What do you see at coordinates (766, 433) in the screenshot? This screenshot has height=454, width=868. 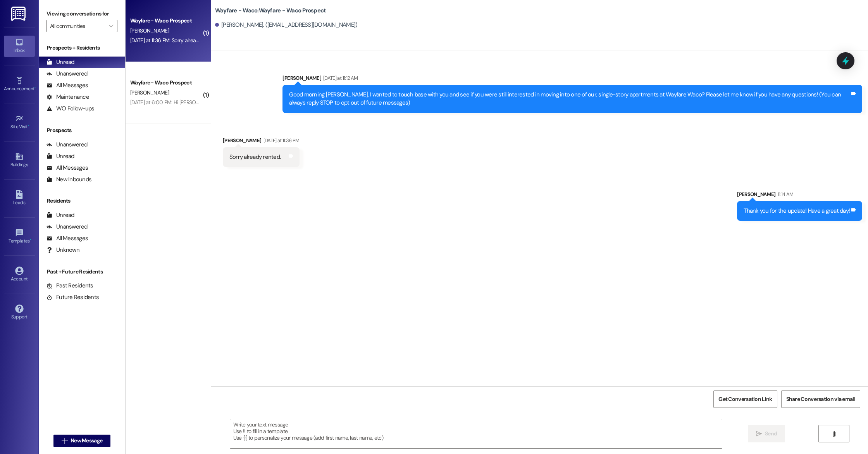 I see `button: Send` at bounding box center [766, 433].